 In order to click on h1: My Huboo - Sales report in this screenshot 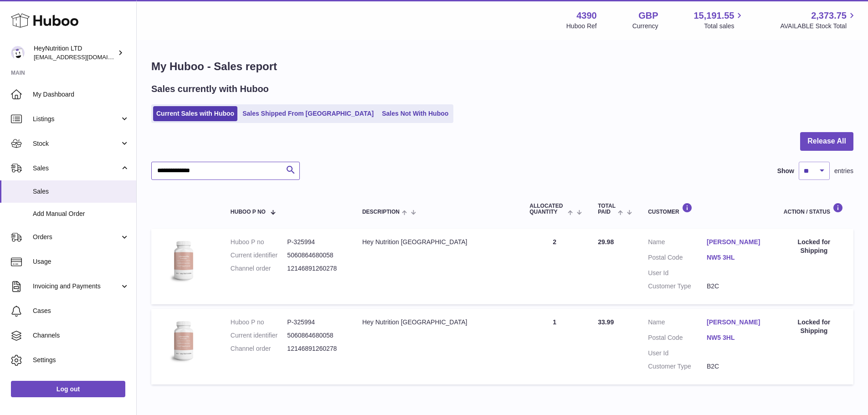, I will do `click(502, 66)`.